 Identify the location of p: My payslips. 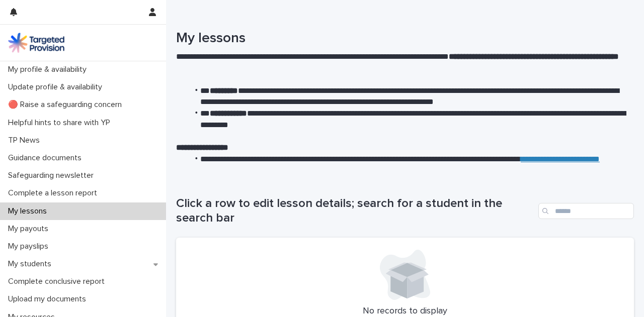
(30, 246).